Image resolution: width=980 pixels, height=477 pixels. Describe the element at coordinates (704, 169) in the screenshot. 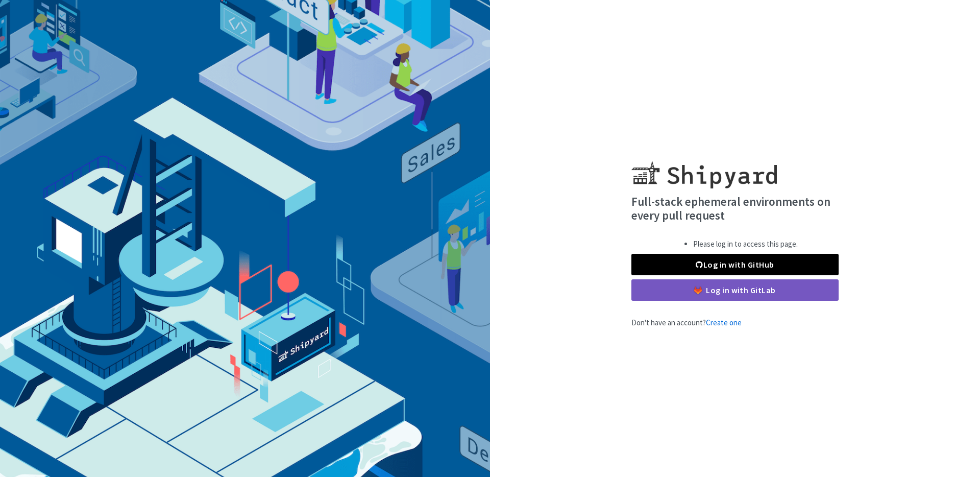

I see `img: Shipyard logo` at that location.